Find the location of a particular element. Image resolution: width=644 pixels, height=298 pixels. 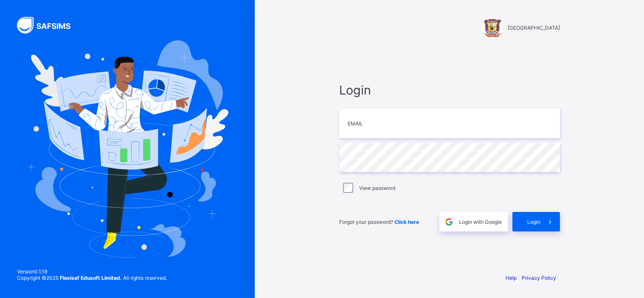

img: google.396cfc9801f0270233282035f929180a.svg is located at coordinates (449, 221).